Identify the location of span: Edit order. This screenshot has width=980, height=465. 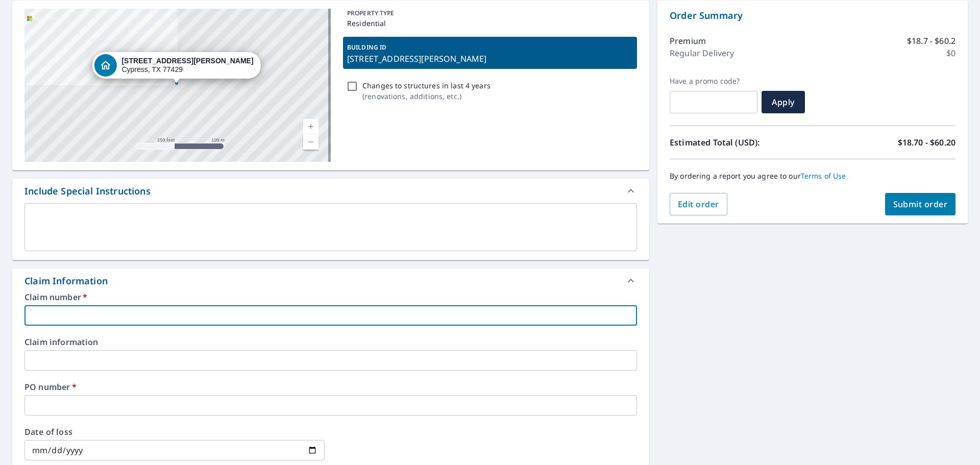
(698, 204).